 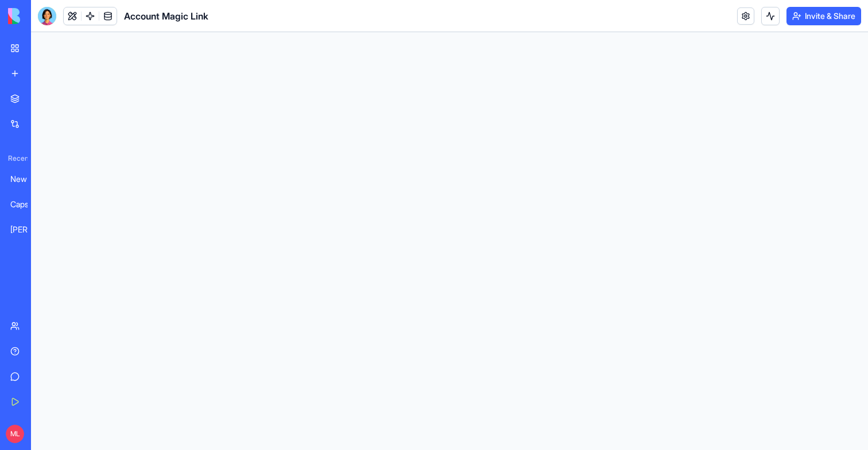 I want to click on a: New App, so click(x=26, y=179).